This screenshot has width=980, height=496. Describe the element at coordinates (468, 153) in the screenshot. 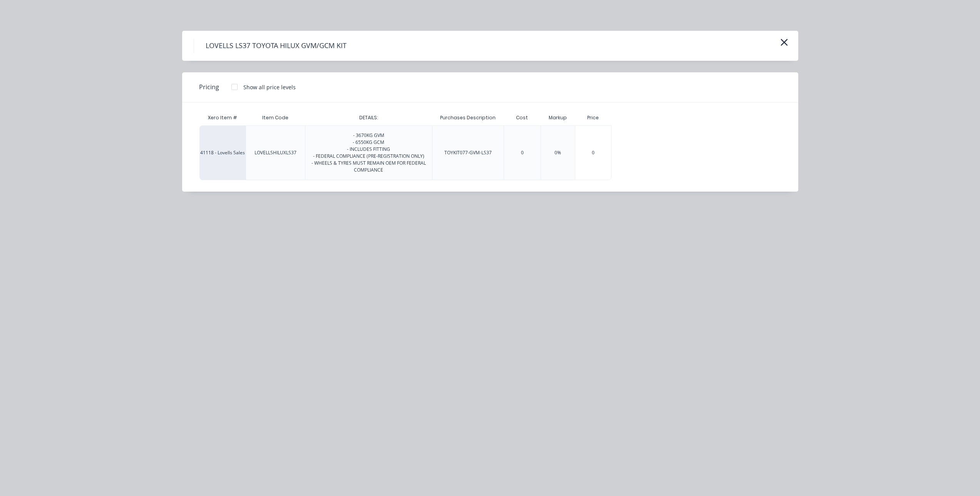

I see `div: TOYKIT077-GVM-LS37` at that location.